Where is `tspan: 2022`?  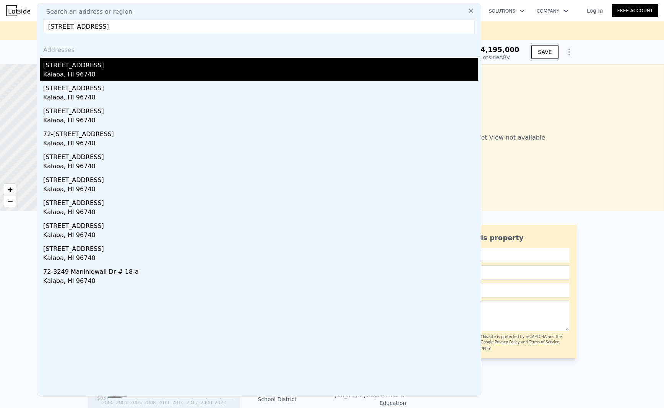 tspan: 2022 is located at coordinates (220, 403).